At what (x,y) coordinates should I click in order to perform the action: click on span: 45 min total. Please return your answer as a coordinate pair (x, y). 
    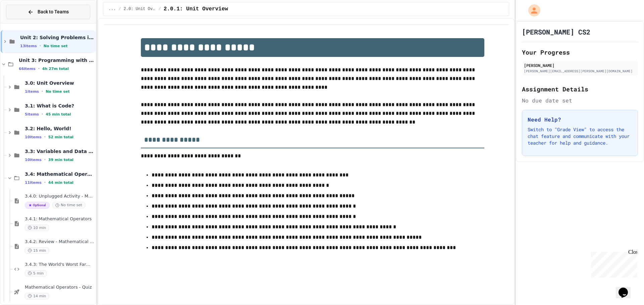
    Looking at the image, I should click on (58, 114).